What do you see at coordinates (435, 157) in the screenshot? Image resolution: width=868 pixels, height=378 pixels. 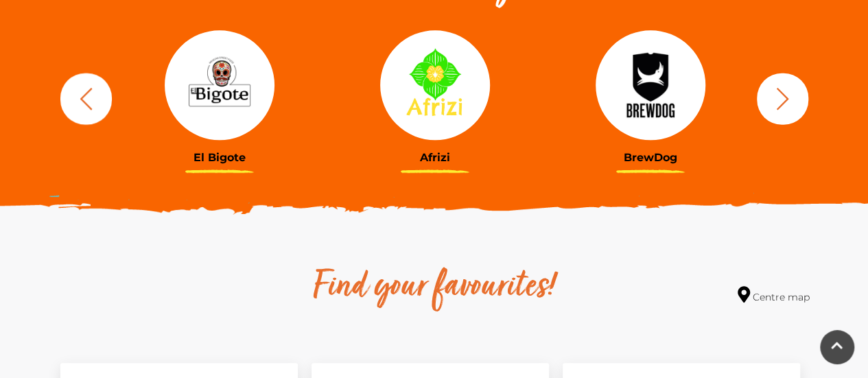 I see `h3: Afrizi` at bounding box center [435, 157].